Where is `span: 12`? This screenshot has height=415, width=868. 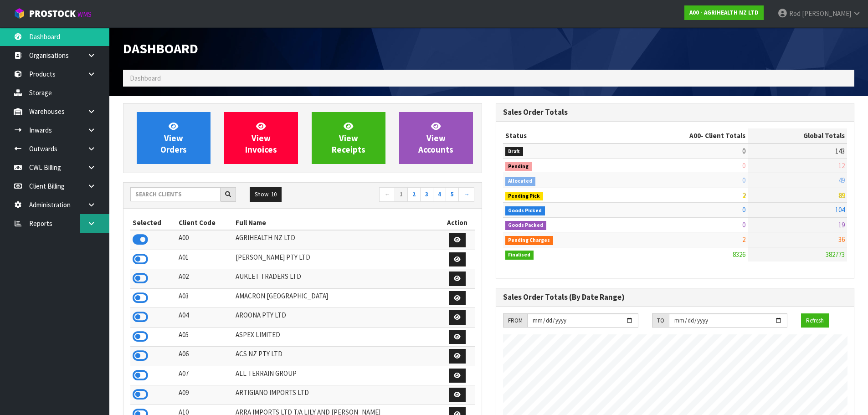
span: 12 is located at coordinates (842, 165).